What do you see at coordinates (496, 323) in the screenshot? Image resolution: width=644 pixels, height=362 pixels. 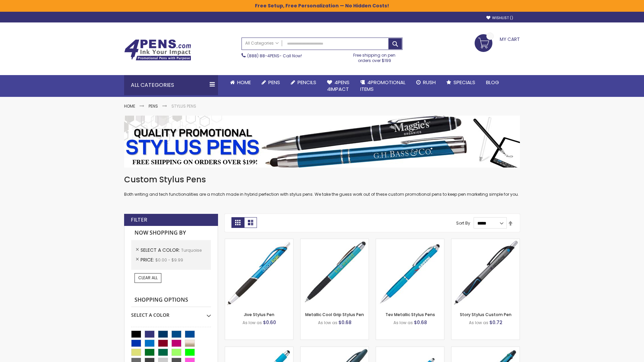 I see `span: $0.72` at bounding box center [496, 323].